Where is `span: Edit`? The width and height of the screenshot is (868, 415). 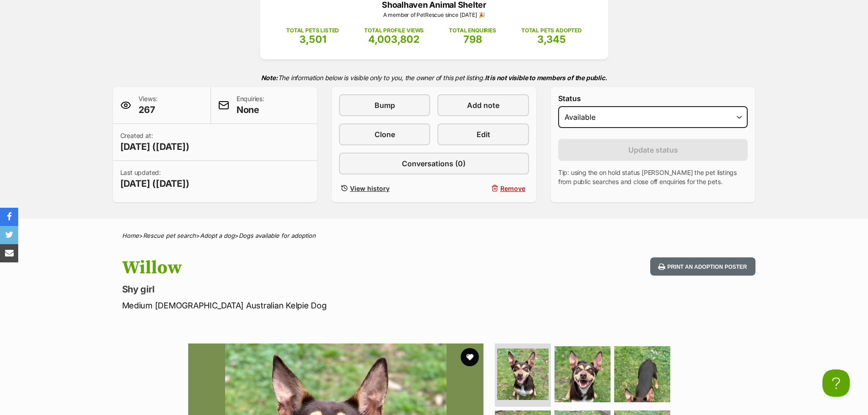
span: Edit is located at coordinates (484, 135).